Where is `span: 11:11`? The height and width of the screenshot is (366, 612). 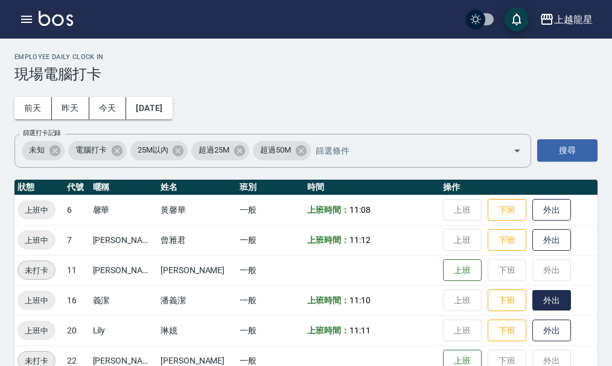 span: 11:11 is located at coordinates (360, 331).